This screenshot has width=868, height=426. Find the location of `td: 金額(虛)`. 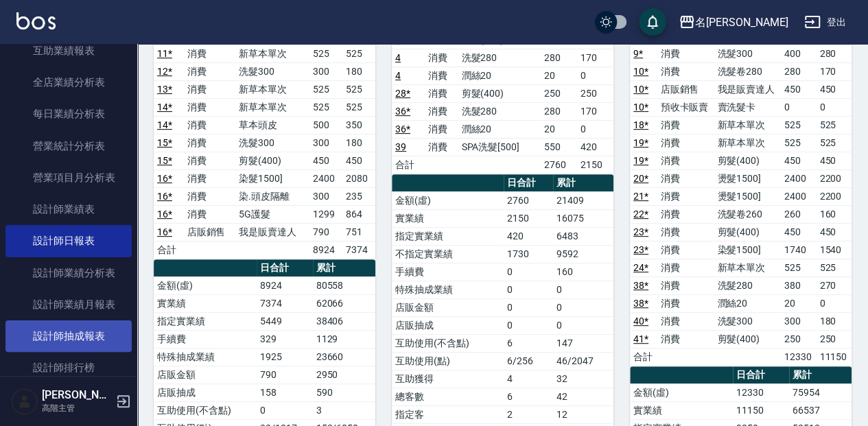

td: 金額(虛) is located at coordinates (448, 200).